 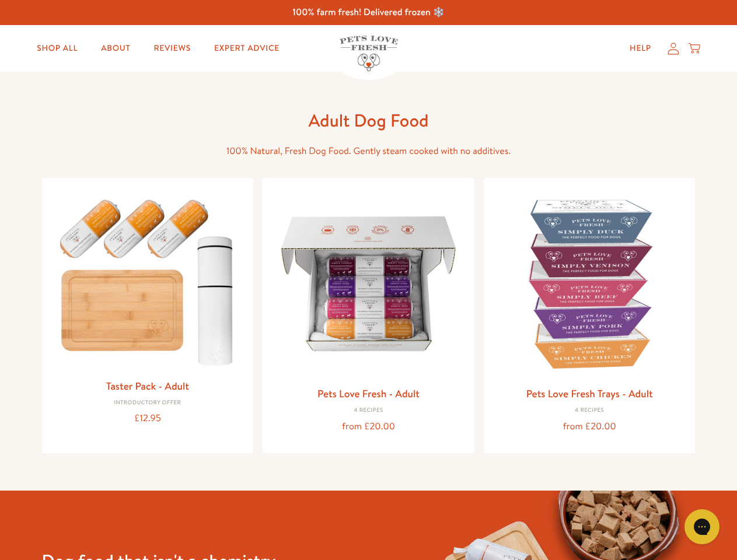 What do you see at coordinates (368, 151) in the screenshot?
I see `span: 100% Natural, Fresh Dog Food. Gently steam cooked with no additives.` at bounding box center [368, 151].